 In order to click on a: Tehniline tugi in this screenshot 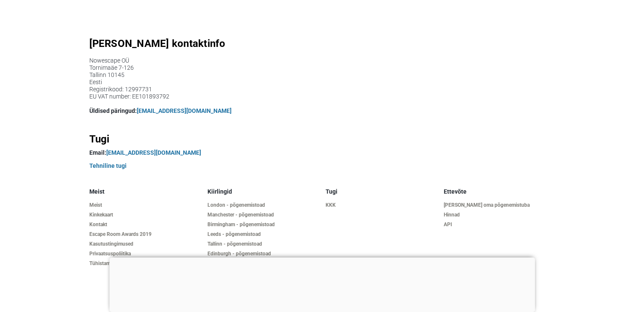, I will do `click(108, 166)`.